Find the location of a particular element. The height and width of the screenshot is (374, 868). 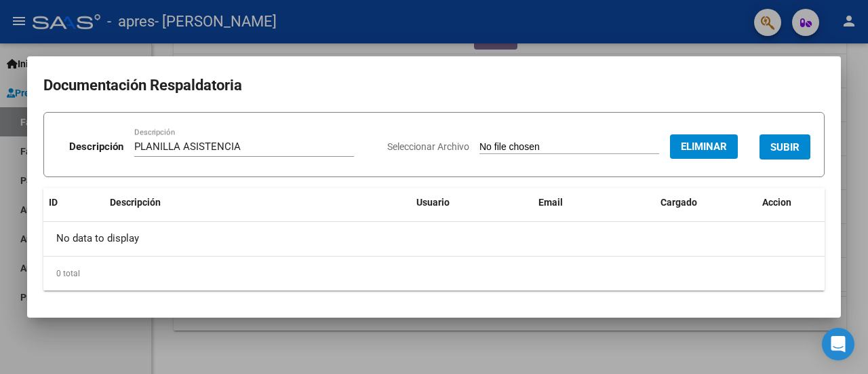

span: Descripción is located at coordinates (135, 202).